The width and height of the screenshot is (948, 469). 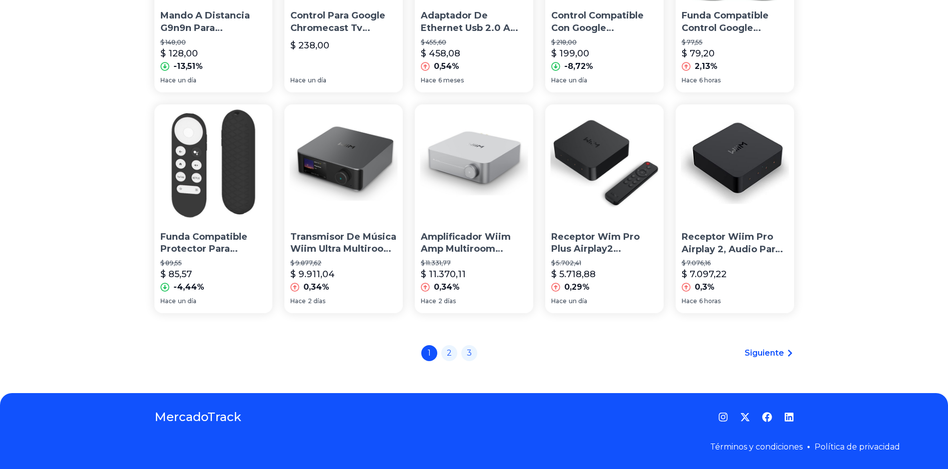 What do you see at coordinates (756, 447) in the screenshot?
I see `a: Términos y condiciones` at bounding box center [756, 447].